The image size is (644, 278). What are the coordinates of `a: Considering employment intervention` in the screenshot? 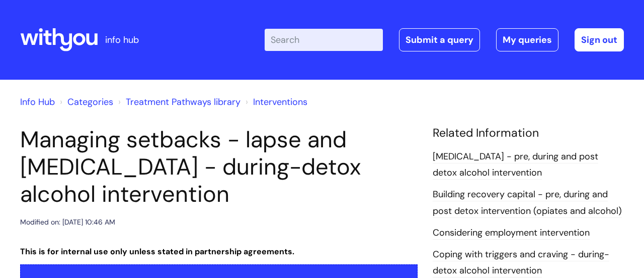 It's located at (511, 233).